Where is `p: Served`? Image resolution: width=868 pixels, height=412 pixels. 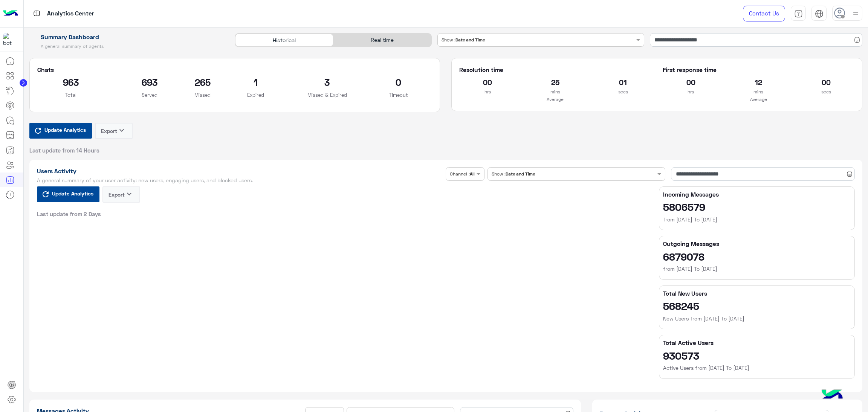 p: Served is located at coordinates (149, 95).